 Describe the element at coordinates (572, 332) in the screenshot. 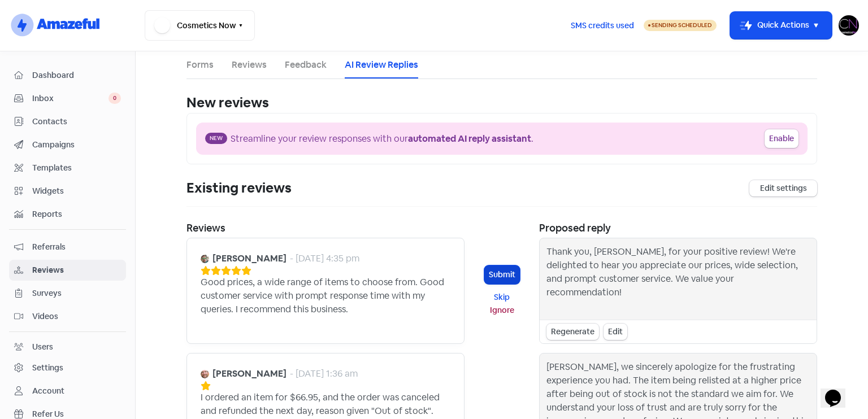

I see `div: Regenerate` at that location.